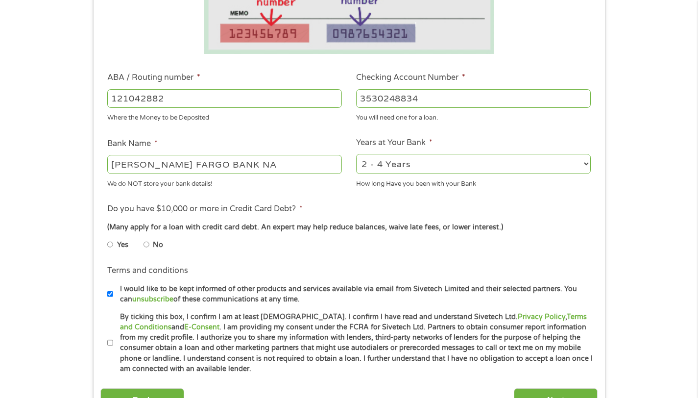  What do you see at coordinates (123, 245) in the screenshot?
I see `label: Yes` at bounding box center [123, 245].